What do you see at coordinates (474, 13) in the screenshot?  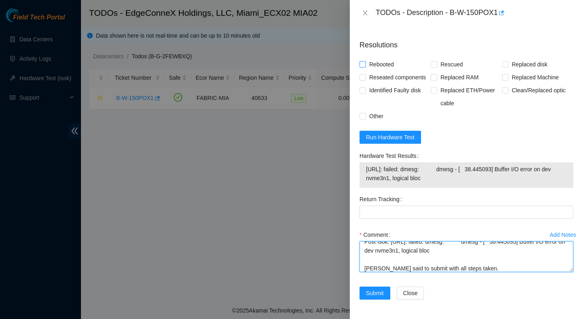 I see `div: TODOs - Description - B-W-150POX1` at bounding box center [474, 13].